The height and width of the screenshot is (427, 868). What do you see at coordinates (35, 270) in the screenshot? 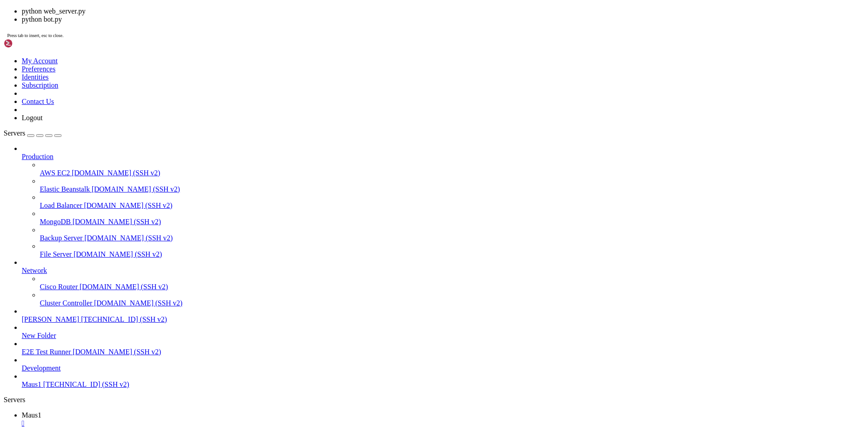
I see `span: Network` at bounding box center [35, 270].